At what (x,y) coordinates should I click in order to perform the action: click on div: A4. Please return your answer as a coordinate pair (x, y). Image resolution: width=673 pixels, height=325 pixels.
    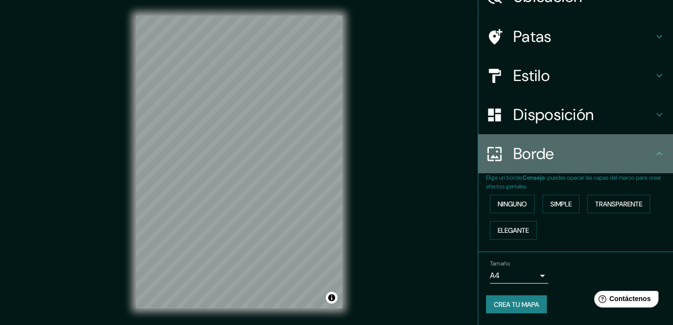
    Looking at the image, I should click on (519, 275).